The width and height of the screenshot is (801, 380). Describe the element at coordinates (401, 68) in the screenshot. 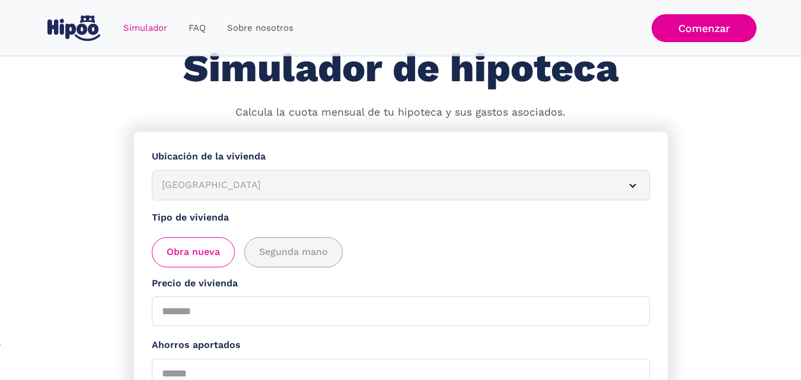

I see `h1: Simulador de hipoteca` at that location.